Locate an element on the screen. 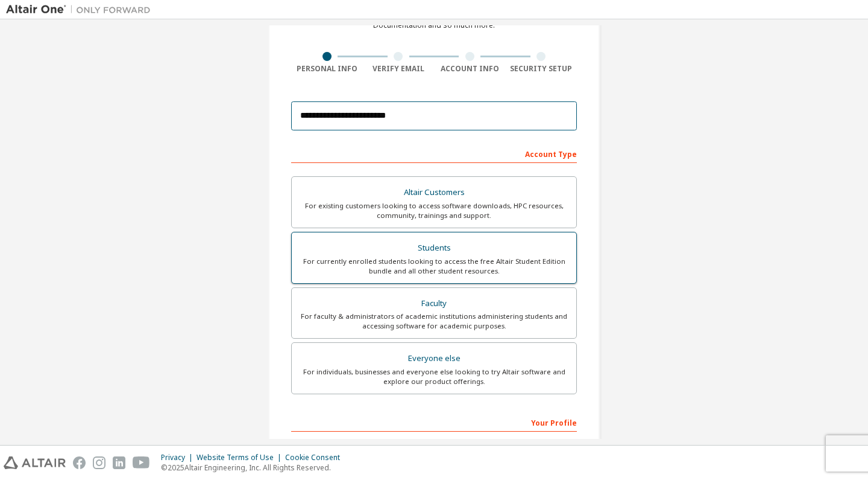 Image resolution: width=868 pixels, height=480 pixels. img: facebook.svg is located at coordinates (79, 462).